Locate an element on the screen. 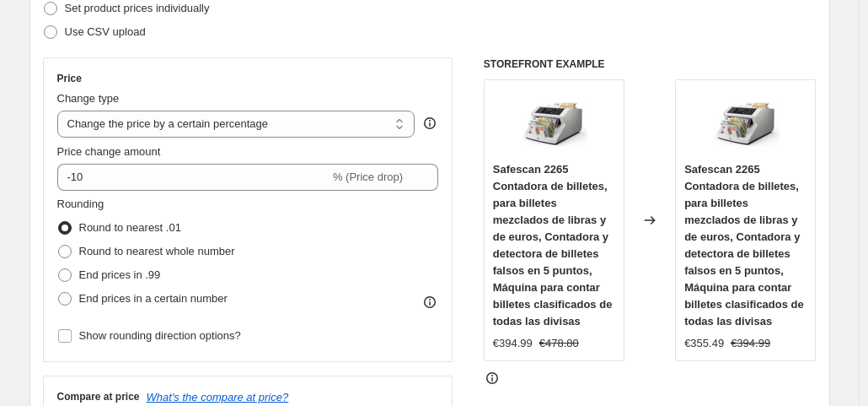 The height and width of the screenshot is (406, 868). h6: STOREFRONT EXAMPLE is located at coordinates (650, 65).